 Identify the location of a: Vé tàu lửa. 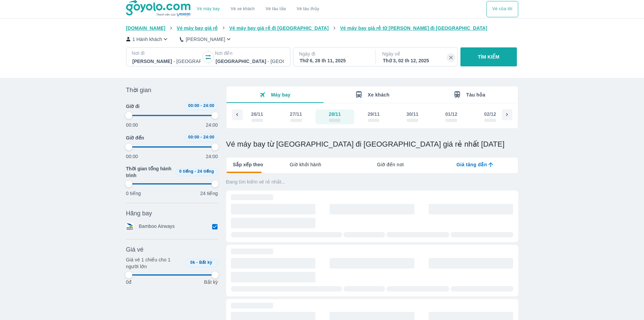
(276, 9).